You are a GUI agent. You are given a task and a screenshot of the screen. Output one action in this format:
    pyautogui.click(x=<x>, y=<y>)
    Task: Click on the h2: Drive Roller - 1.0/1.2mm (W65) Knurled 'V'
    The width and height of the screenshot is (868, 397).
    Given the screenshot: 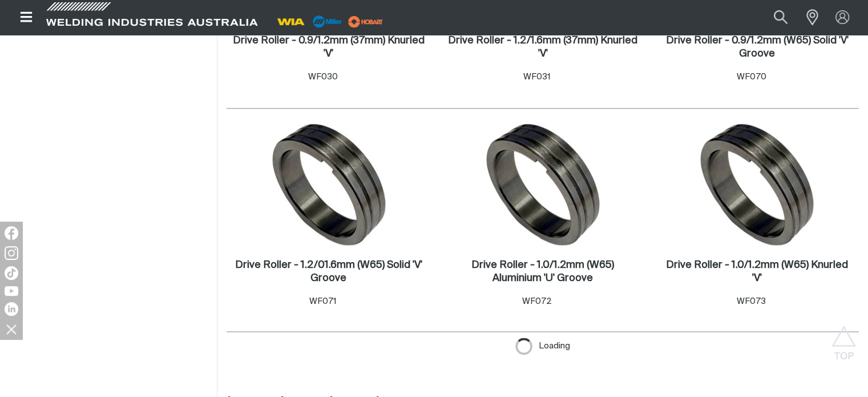 What is the action you would take?
    pyautogui.click(x=757, y=272)
    